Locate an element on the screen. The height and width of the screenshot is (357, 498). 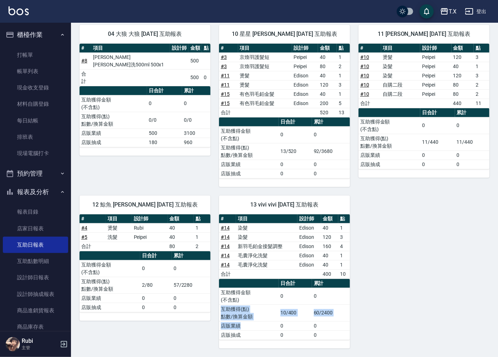
td: 80 is located at coordinates (327, 66).